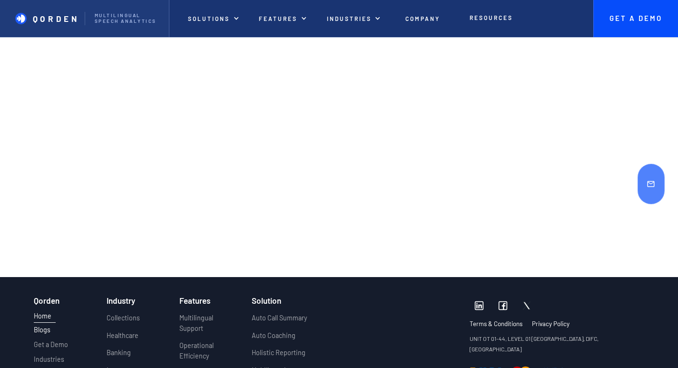  What do you see at coordinates (49, 360) in the screenshot?
I see `a: Industries` at bounding box center [49, 360].